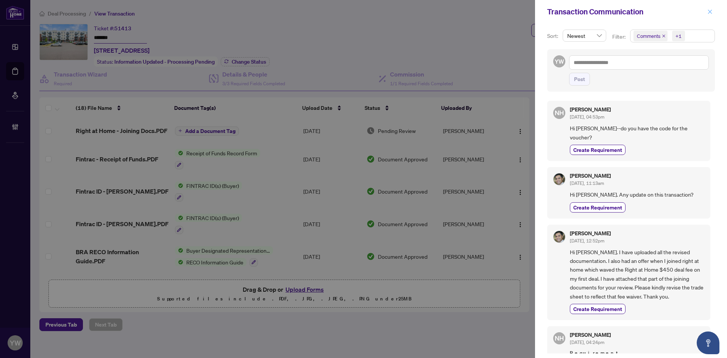 This screenshot has width=727, height=358. What do you see at coordinates (584, 36) in the screenshot?
I see `span: Newest` at bounding box center [584, 36].